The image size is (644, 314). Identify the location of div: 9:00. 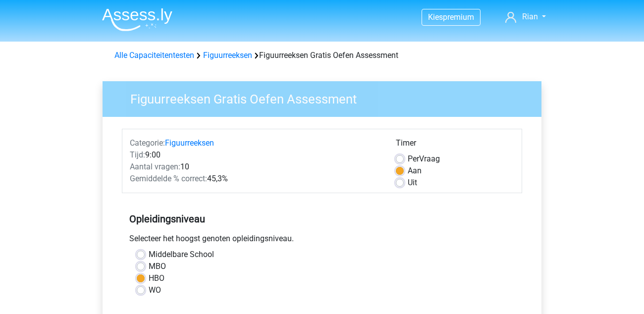
(255, 155).